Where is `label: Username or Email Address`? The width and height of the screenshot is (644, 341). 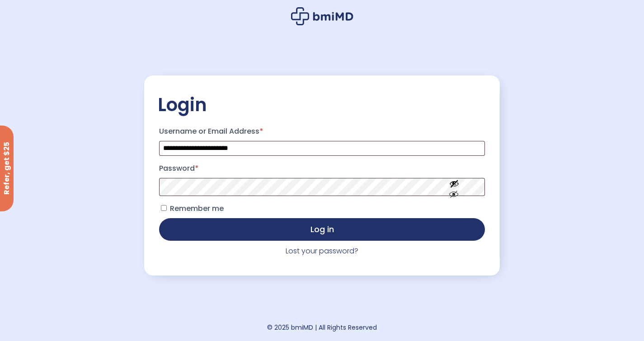
label: Username or Email Address is located at coordinates (322, 131).